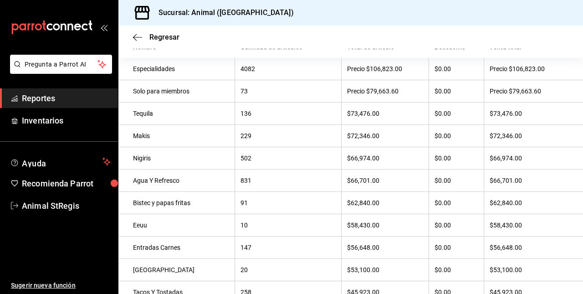 This screenshot has width=583, height=294. Describe the element at coordinates (181, 136) in the screenshot. I see `div: Makis` at that location.